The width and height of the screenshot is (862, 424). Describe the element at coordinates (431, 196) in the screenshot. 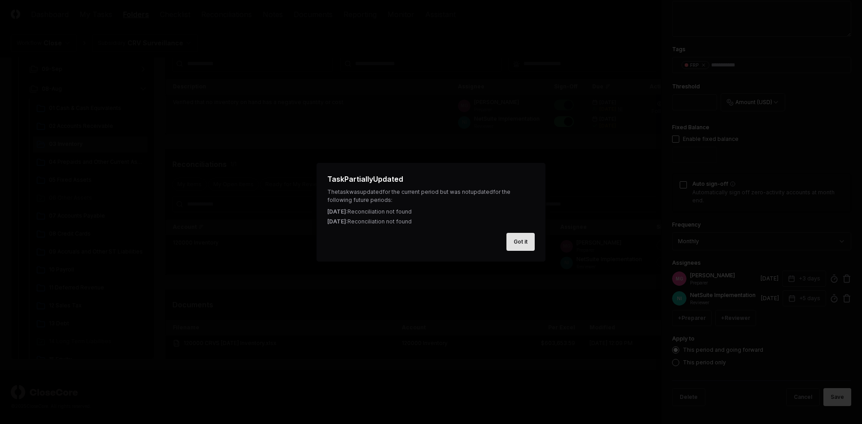

I see `div: The task was updated for the current period but was not updated for the following future periods:` at that location.